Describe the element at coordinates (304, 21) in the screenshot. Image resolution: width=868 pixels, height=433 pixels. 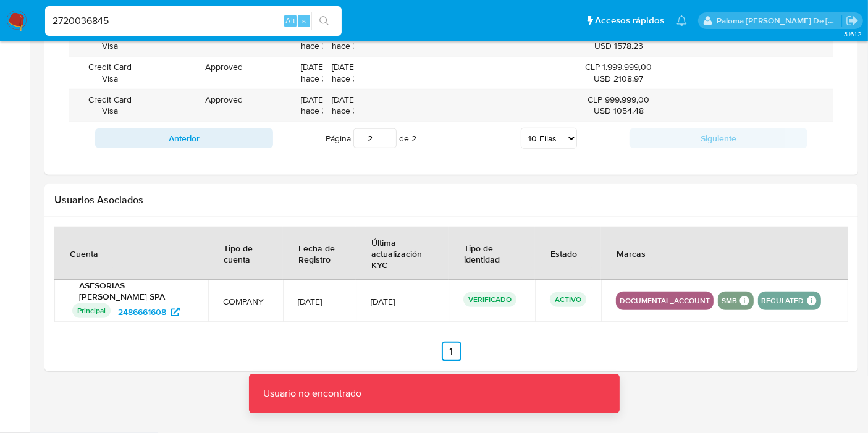
I see `span: s` at that location.